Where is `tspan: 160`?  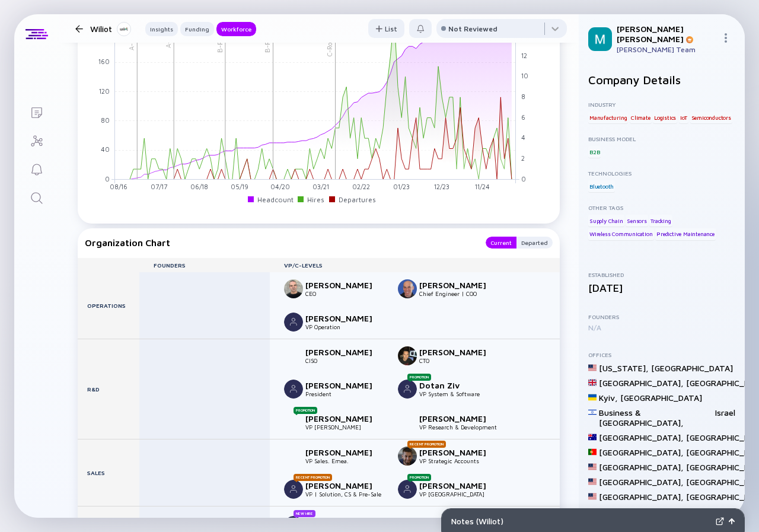
tspan: 160 is located at coordinates (104, 61).